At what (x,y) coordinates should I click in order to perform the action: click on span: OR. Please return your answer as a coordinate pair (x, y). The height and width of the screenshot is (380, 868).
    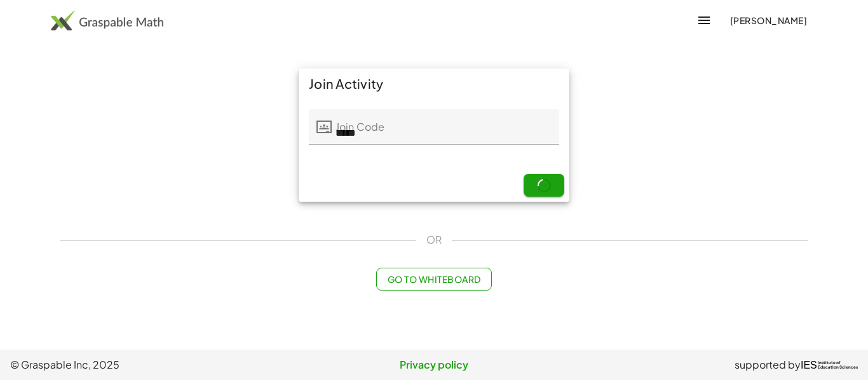
    Looking at the image, I should click on (434, 240).